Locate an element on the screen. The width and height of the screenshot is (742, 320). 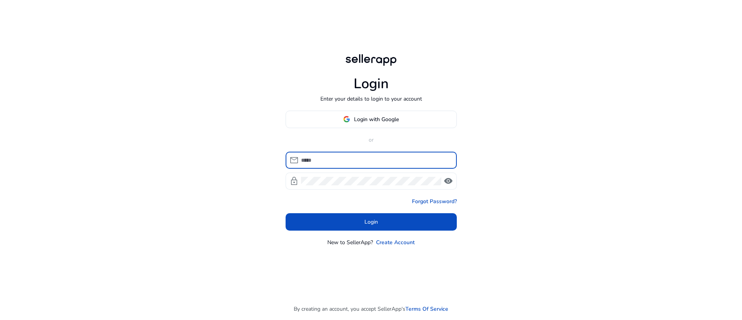
h1: Login is located at coordinates (371, 83).